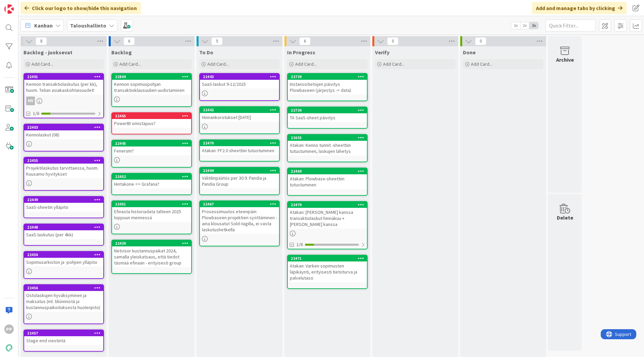 This screenshot has height=357, width=644. Describe the element at coordinates (9, 330) in the screenshot. I see `div: PP` at that location.